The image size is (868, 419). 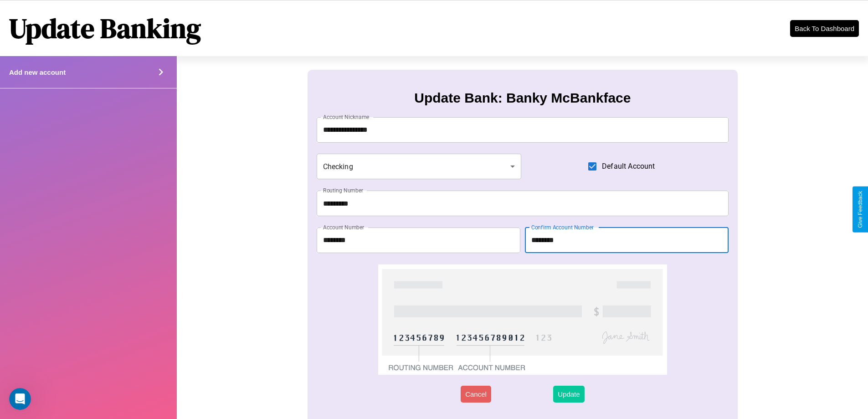 What do you see at coordinates (522, 98) in the screenshot?
I see `h3: Update Bank: Banky McBankface` at bounding box center [522, 98].